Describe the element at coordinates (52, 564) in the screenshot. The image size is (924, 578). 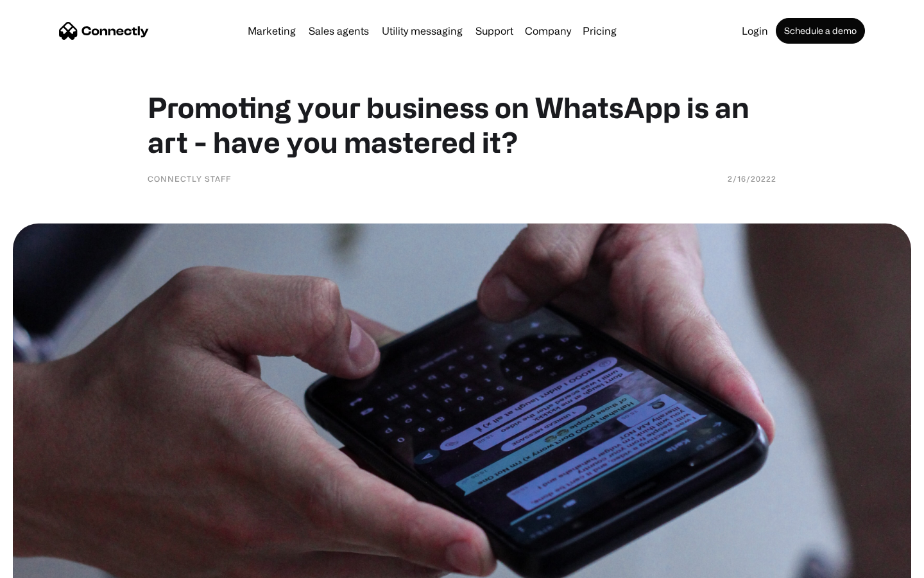
I see `ul: Language list` at that location.